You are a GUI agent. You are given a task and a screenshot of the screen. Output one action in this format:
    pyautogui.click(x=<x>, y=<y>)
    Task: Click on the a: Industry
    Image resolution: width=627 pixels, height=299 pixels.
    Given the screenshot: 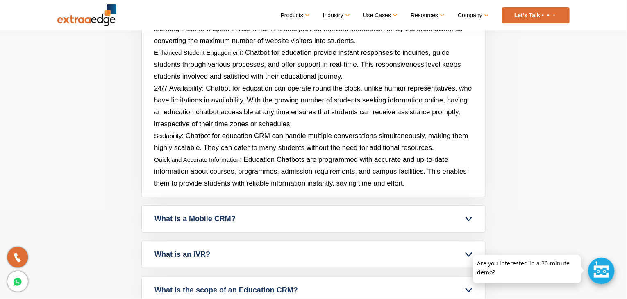 What is the action you would take?
    pyautogui.click(x=336, y=15)
    